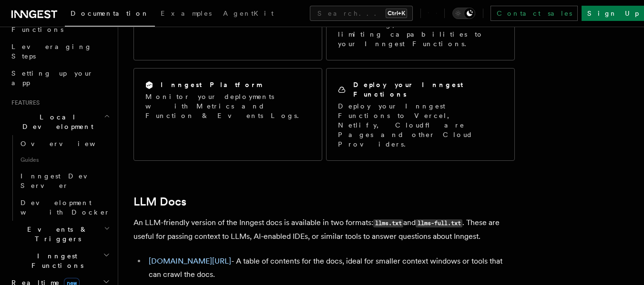  Describe the element at coordinates (61, 181) in the screenshot. I see `span: Inngest Dev Server` at that location.